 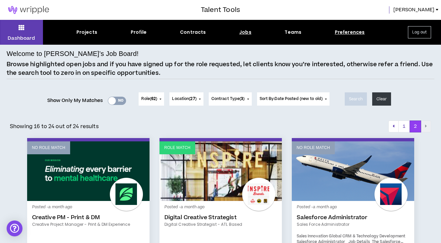 What do you see at coordinates (419, 32) in the screenshot?
I see `button: Log out` at bounding box center [419, 32].